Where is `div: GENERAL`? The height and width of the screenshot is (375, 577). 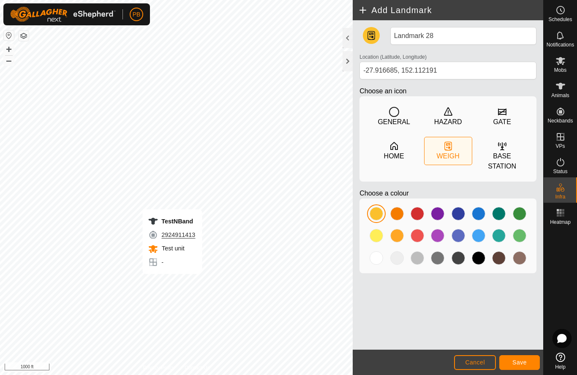 div: GENERAL is located at coordinates (394, 122).